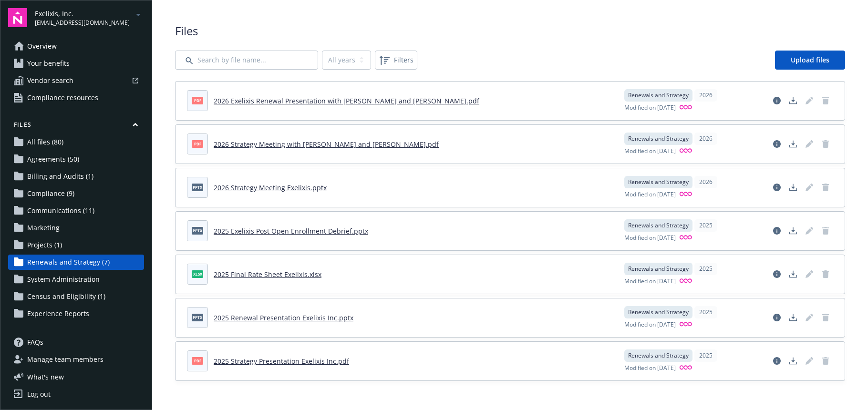 The width and height of the screenshot is (868, 410). Describe the element at coordinates (810, 60) in the screenshot. I see `a: Upload files` at that location.